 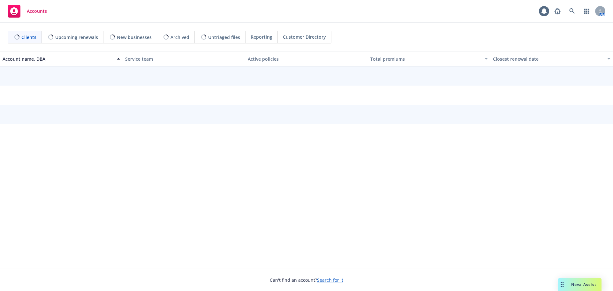 What do you see at coordinates (572, 11) in the screenshot?
I see `a: Search` at bounding box center [572, 11].